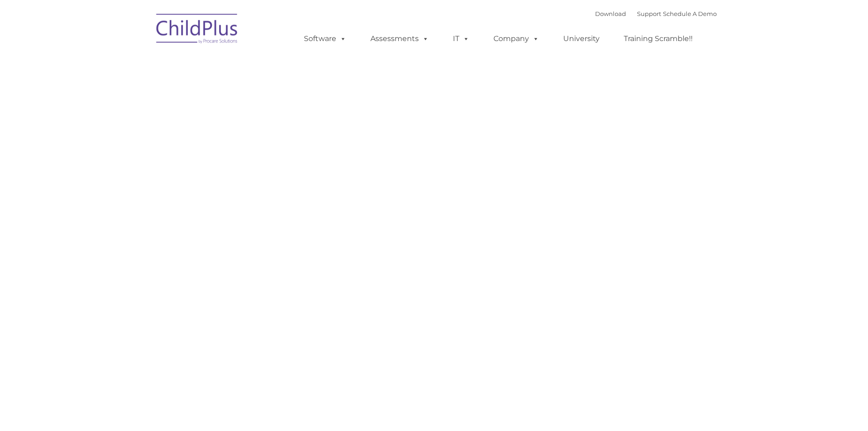 This screenshot has width=868, height=431. What do you see at coordinates (649, 14) in the screenshot?
I see `a: Support` at bounding box center [649, 14].